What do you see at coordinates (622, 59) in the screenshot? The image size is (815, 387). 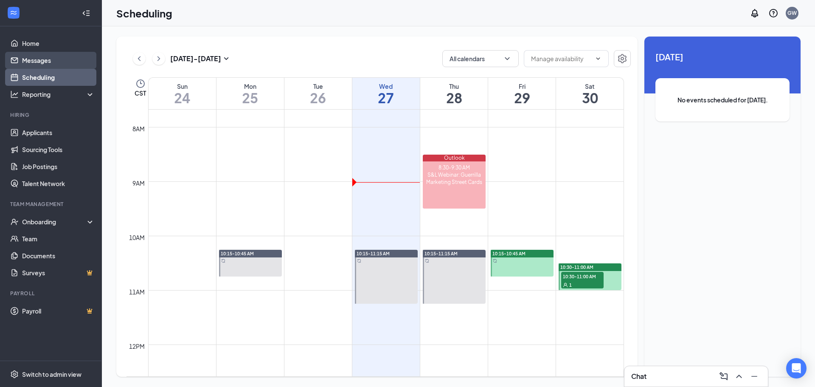 I see `a: Settings` at bounding box center [622, 59].